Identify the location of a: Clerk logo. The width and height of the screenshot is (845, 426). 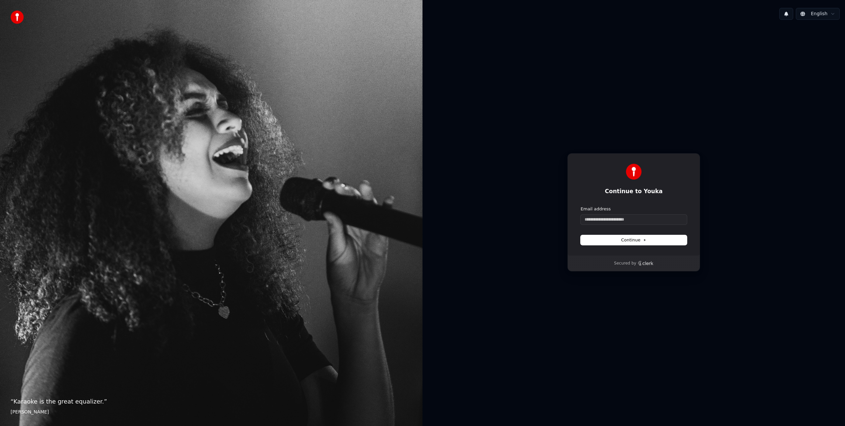
(645, 263).